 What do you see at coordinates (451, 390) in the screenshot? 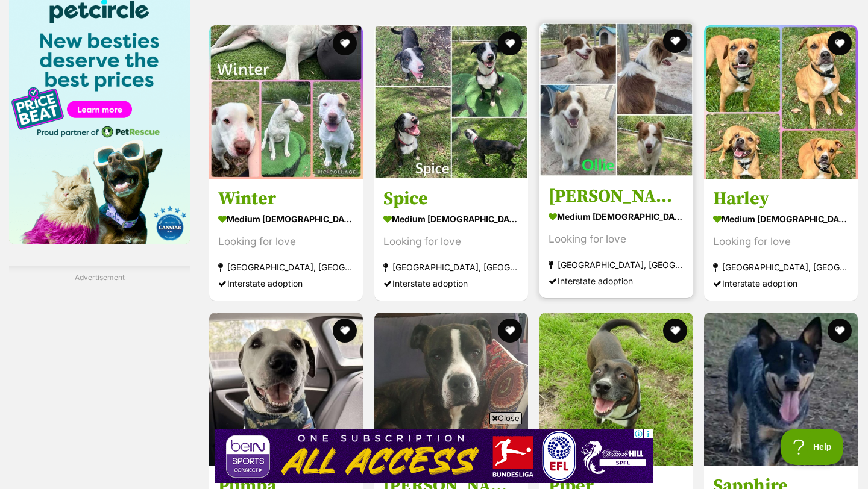
I see `img: Cruz - Bull Arab Dog` at bounding box center [451, 390].